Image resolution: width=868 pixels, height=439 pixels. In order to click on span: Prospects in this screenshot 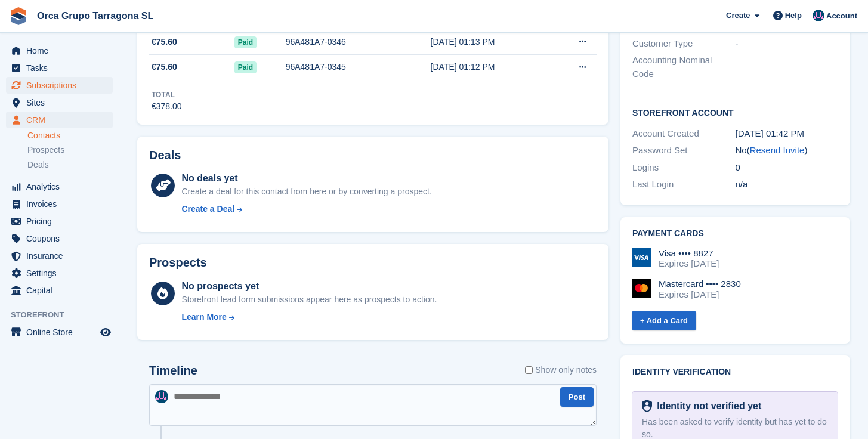, I will do `click(46, 150)`.